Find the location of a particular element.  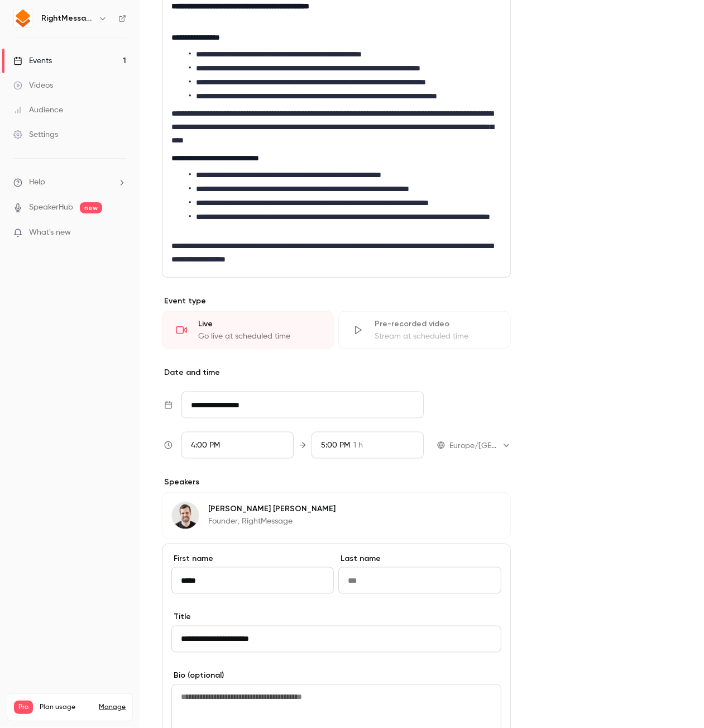

label: Last name is located at coordinates (419, 558).